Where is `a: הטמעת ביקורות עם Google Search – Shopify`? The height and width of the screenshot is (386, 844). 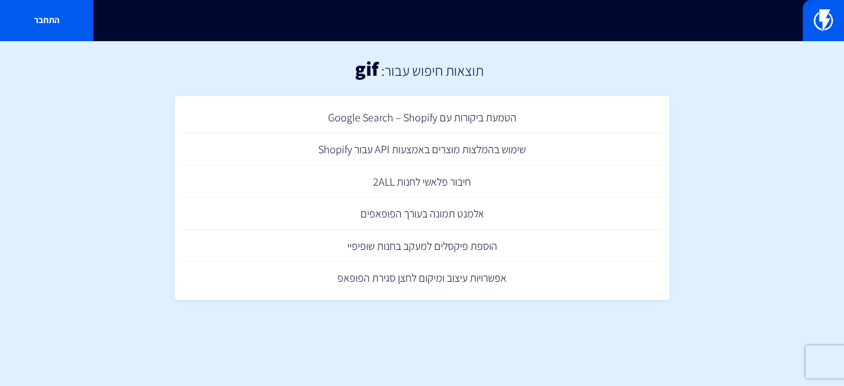 a: הטמעת ביקורות עם Google Search – Shopify is located at coordinates (422, 118).